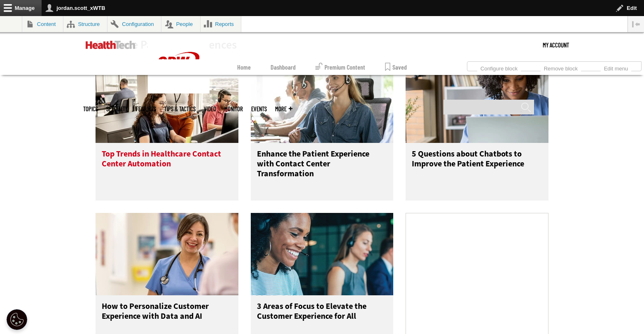 The width and height of the screenshot is (644, 334). What do you see at coordinates (244, 67) in the screenshot?
I see `a: Home` at bounding box center [244, 67].